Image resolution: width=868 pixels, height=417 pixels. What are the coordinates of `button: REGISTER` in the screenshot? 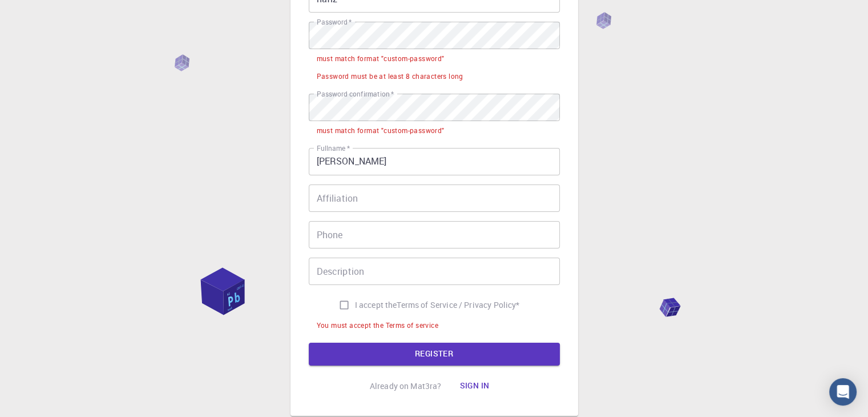 It's located at (434, 354).